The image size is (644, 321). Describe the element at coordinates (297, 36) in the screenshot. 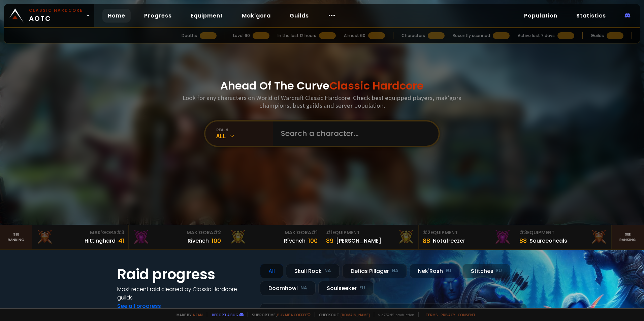

I see `div: In the last 12 hours` at that location.